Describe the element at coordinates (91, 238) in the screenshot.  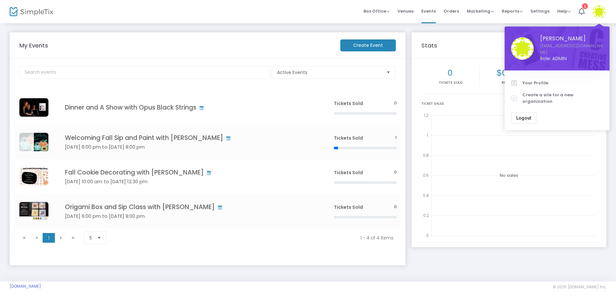
I see `span: 5` at that location.